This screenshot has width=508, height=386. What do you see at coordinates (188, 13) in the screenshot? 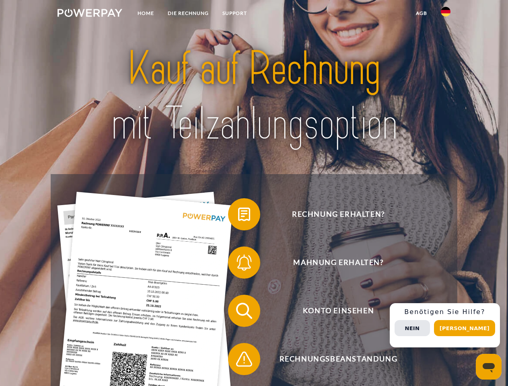
I see `a: DIE RECHNUNG` at bounding box center [188, 13].